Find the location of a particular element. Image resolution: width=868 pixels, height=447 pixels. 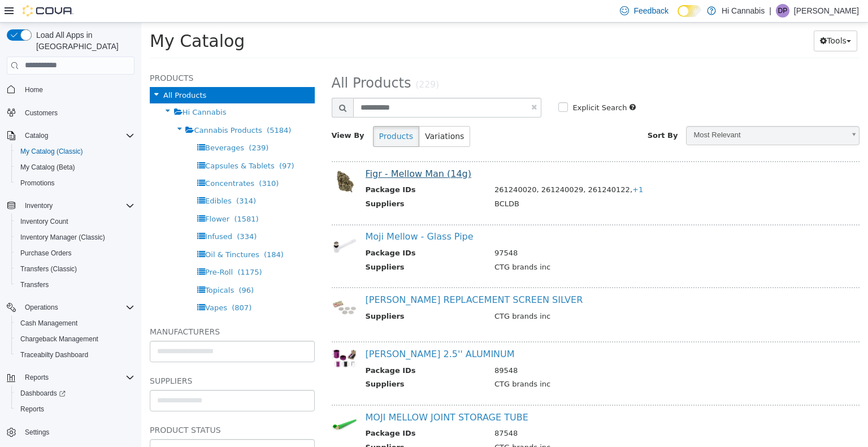

a: Transfers (Classic) is located at coordinates (49, 269).